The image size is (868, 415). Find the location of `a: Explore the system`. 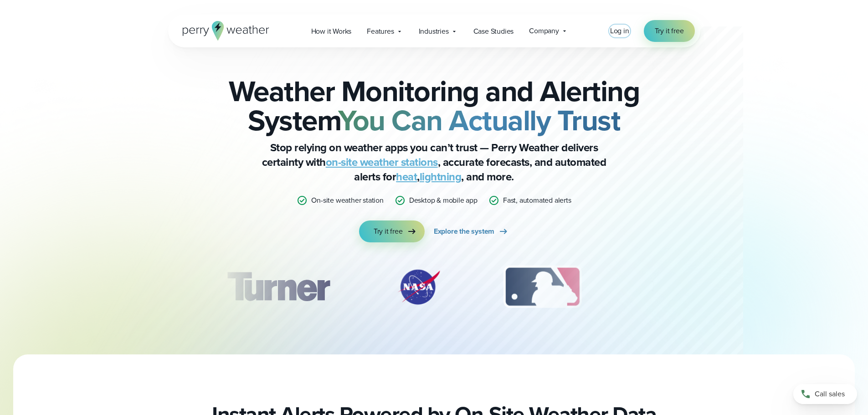

a: Explore the system is located at coordinates (471, 231).